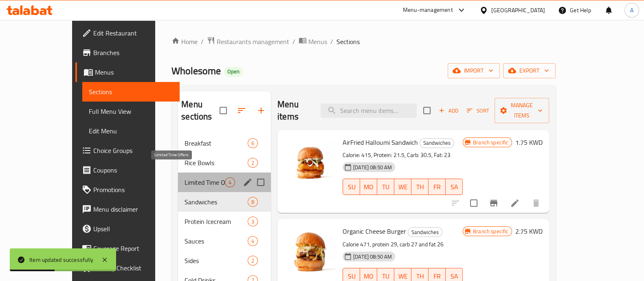  What do you see at coordinates (131, 111) in the screenshot?
I see `a: Full Menu View` at bounding box center [131, 111].